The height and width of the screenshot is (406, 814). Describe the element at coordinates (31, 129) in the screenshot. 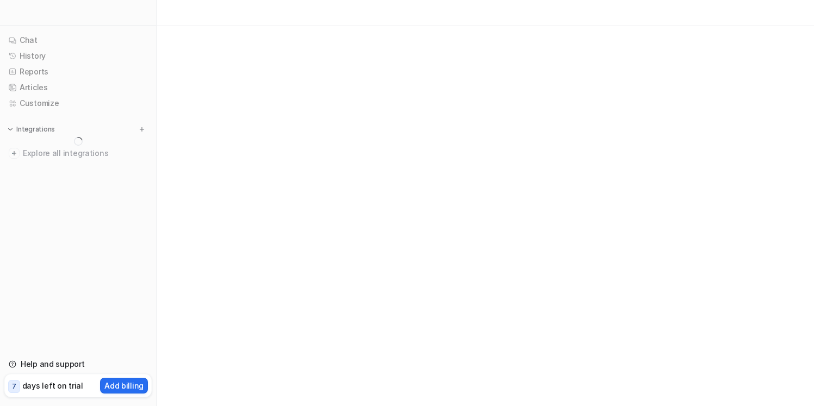

I see `button: Integrations` at that location.